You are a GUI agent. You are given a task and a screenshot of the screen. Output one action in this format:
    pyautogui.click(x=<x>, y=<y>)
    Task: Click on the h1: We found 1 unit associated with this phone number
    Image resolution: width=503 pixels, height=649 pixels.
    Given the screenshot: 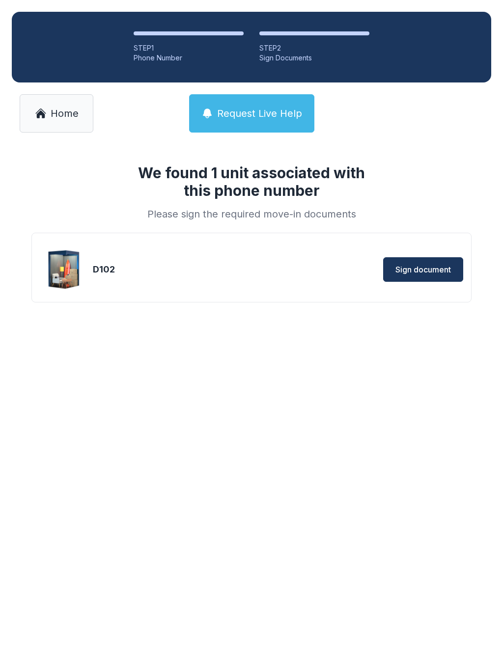 What is the action you would take?
    pyautogui.click(x=251, y=182)
    